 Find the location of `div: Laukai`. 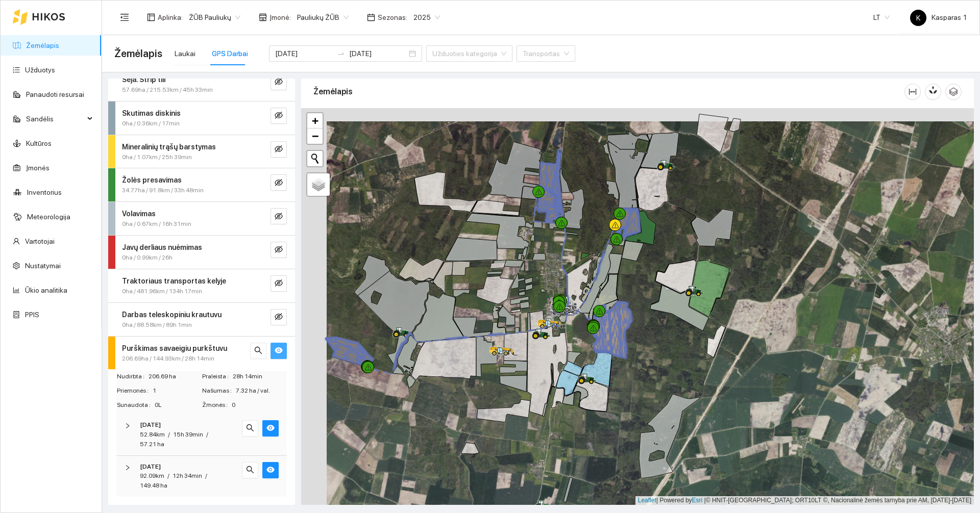

div: Laukai is located at coordinates (185, 54).